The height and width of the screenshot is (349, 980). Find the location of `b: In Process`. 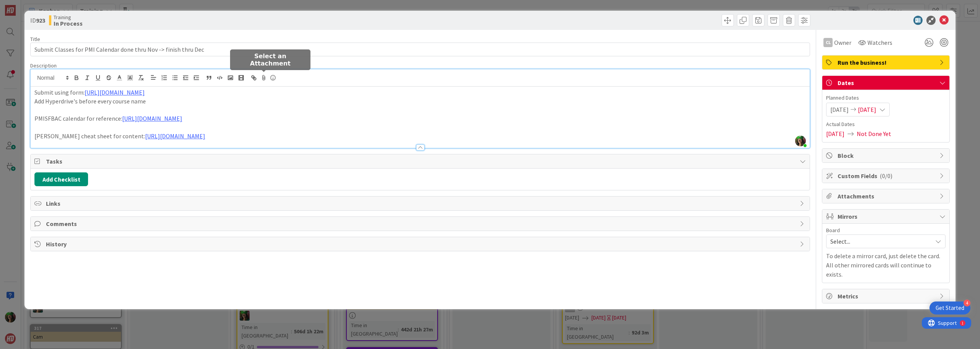

b: In Process is located at coordinates (68, 23).